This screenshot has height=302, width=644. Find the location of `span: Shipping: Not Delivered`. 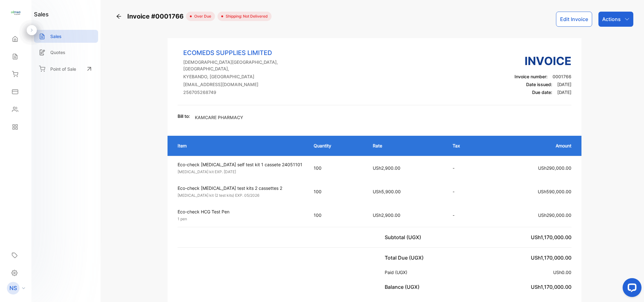

span: Shipping: Not Delivered is located at coordinates (245, 16).